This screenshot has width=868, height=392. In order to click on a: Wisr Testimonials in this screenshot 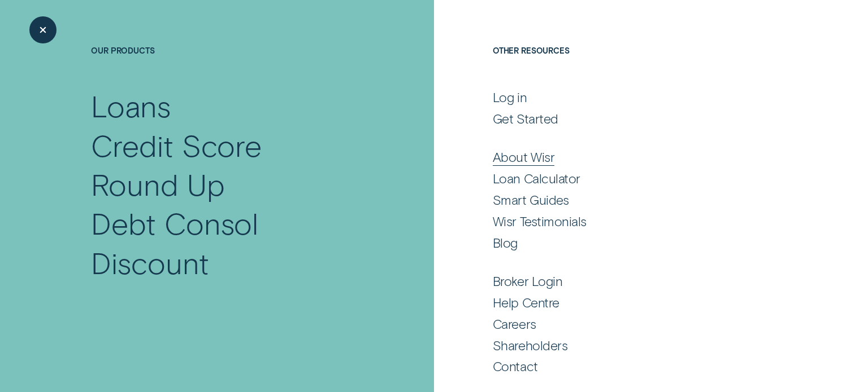, I will do `click(634, 221)`.